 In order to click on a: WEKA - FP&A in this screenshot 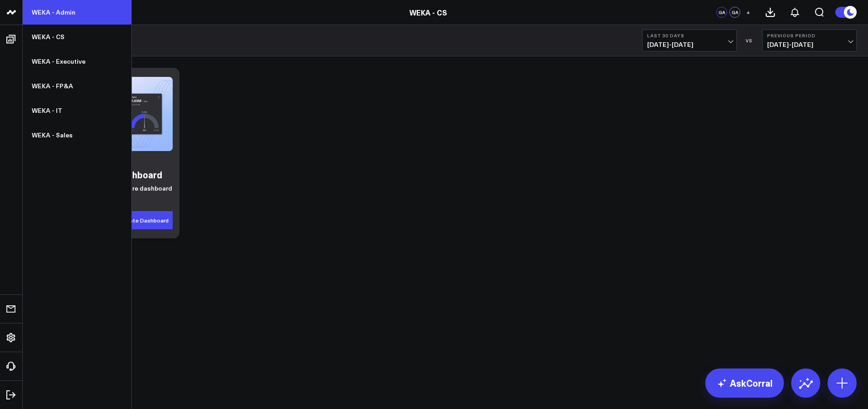, I will do `click(77, 86)`.